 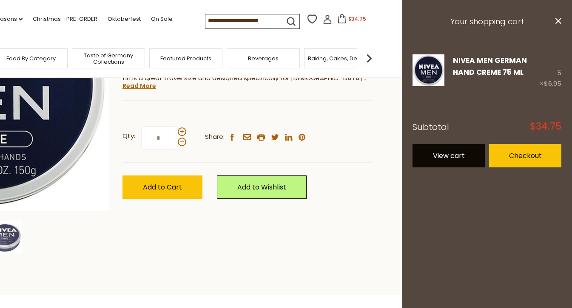 What do you see at coordinates (261, 187) in the screenshot?
I see `a: Add to Wishlist` at bounding box center [261, 187].